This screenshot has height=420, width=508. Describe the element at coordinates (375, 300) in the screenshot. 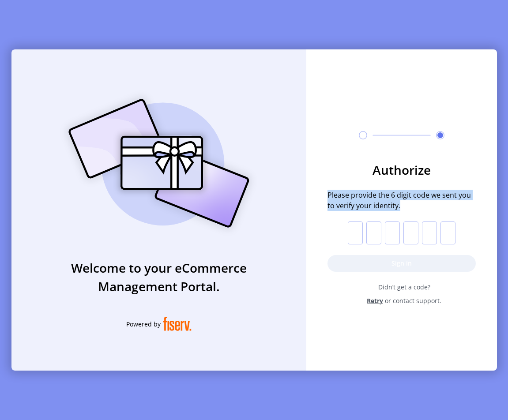

I see `span: Retry` at that location.